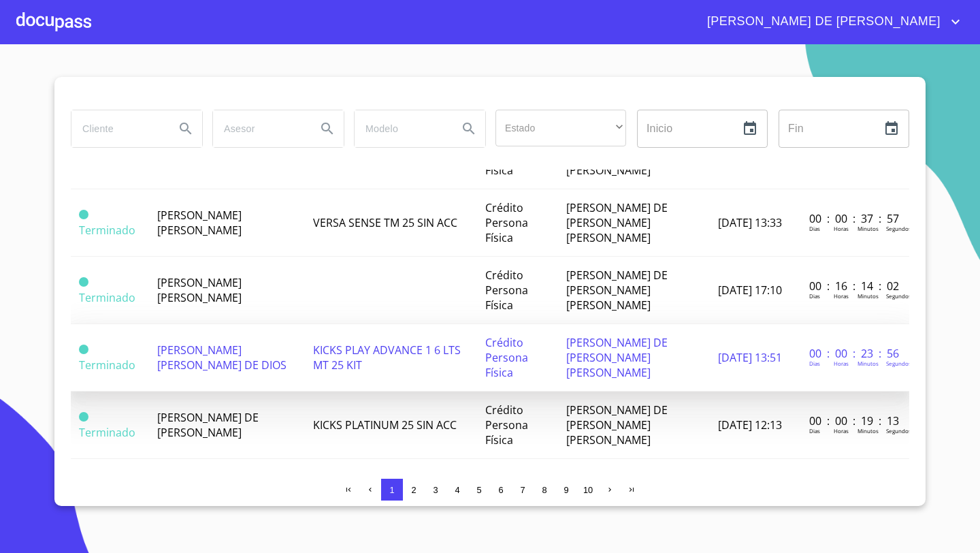 The image size is (980, 553). I want to click on p: 00 : 16 : 14 : 02, so click(855, 286).